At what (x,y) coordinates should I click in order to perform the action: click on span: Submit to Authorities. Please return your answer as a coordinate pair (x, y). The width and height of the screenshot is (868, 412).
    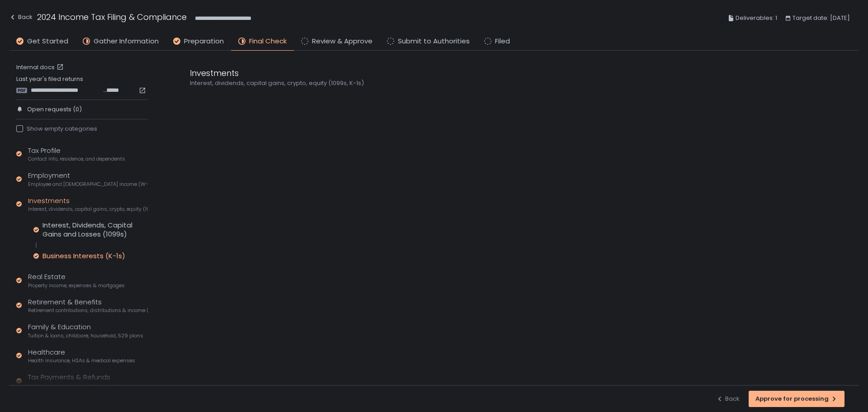
    Looking at the image, I should click on (433, 41).